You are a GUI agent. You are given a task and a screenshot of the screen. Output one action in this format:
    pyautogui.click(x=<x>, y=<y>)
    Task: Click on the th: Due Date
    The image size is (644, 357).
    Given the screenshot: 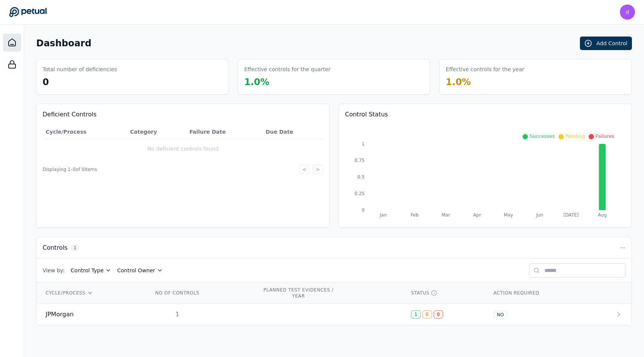 What is the action you would take?
    pyautogui.click(x=293, y=132)
    